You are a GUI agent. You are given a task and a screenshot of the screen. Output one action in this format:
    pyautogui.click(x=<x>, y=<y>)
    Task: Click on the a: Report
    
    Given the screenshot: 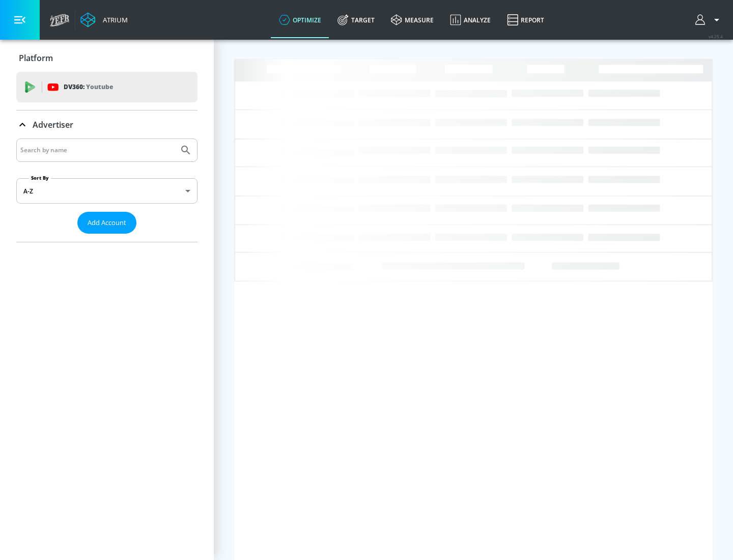 What is the action you would take?
    pyautogui.click(x=525, y=20)
    